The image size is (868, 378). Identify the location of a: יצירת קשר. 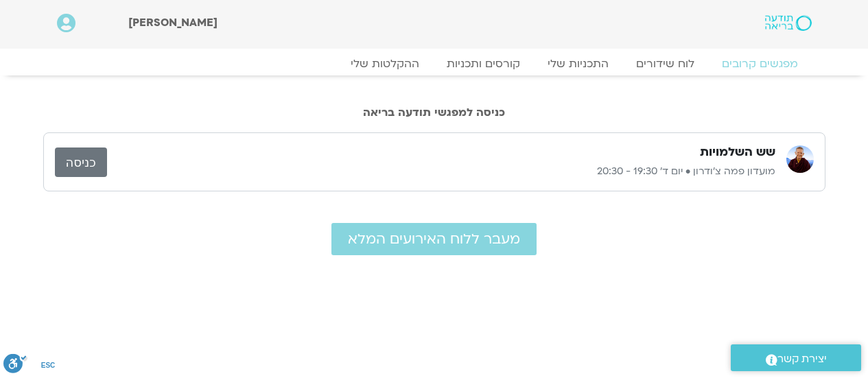
(796, 358).